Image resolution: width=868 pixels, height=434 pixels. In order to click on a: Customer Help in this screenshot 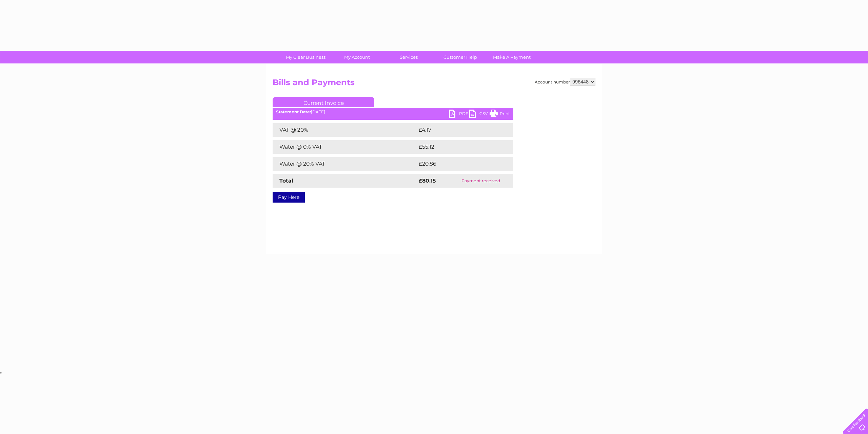, I will do `click(460, 57)`.